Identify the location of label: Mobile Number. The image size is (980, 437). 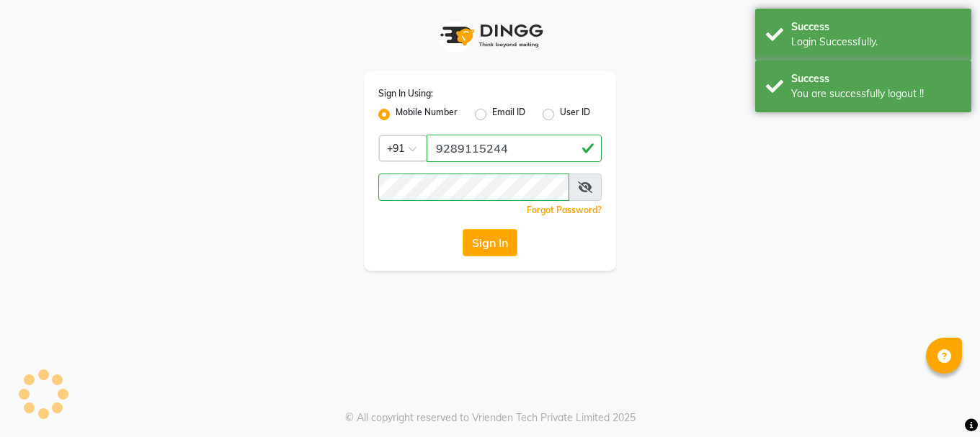
(426, 114).